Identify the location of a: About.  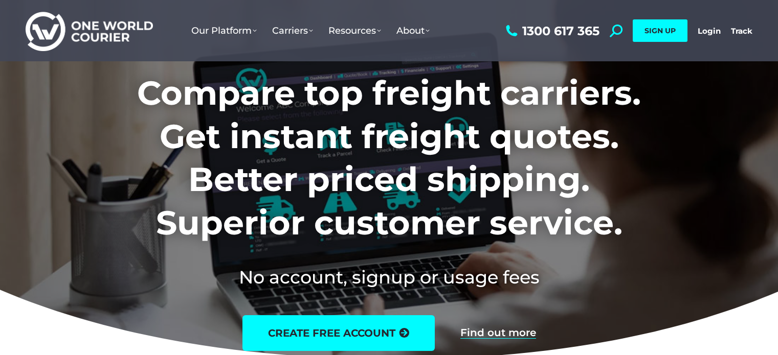
(413, 31).